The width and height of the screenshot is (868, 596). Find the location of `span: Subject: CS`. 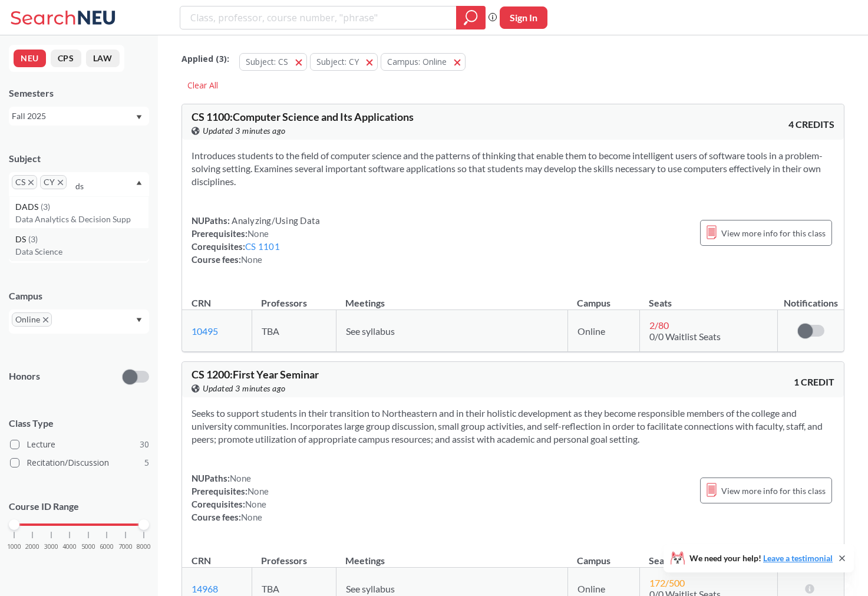

span: Subject: CS is located at coordinates (267, 61).